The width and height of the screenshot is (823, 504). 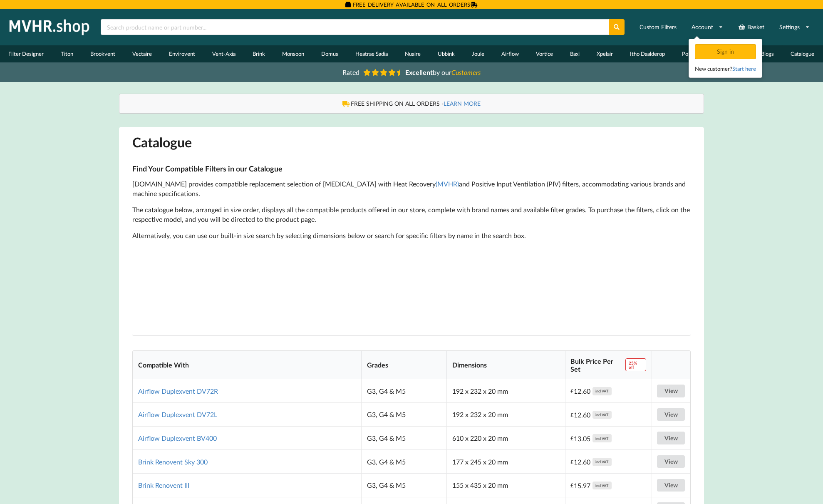 I want to click on a: Xpelair, so click(x=604, y=53).